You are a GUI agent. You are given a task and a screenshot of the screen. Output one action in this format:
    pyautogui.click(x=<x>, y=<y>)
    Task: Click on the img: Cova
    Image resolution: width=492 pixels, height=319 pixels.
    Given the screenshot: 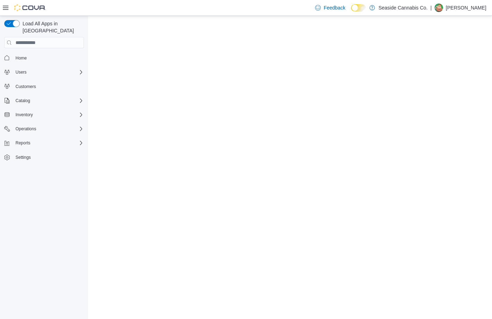 What is the action you would take?
    pyautogui.click(x=30, y=8)
    